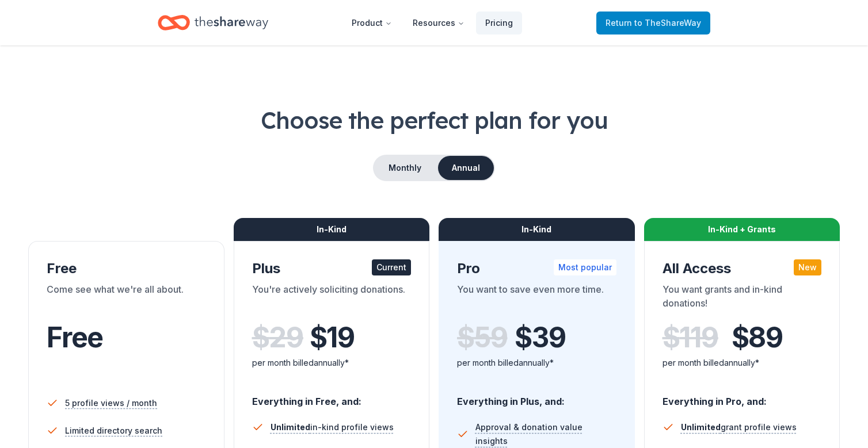 Image resolution: width=868 pixels, height=448 pixels. Describe the element at coordinates (653, 23) in the screenshot. I see `span: Return` at that location.